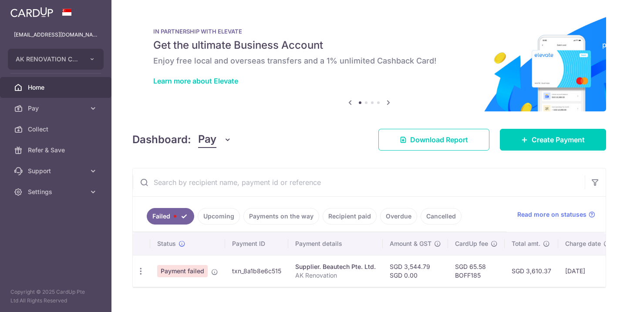 This screenshot has width=627, height=312. What do you see at coordinates (526, 244) in the screenshot?
I see `span: Total amt.` at bounding box center [526, 244].